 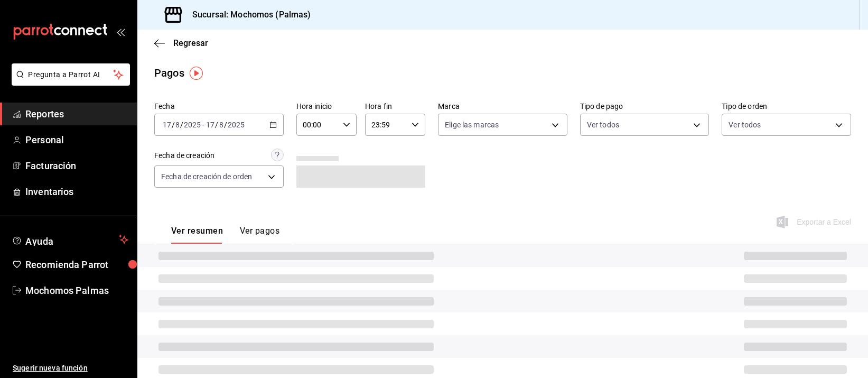 I want to click on span: Pregunta a Parrot AI, so click(x=71, y=75).